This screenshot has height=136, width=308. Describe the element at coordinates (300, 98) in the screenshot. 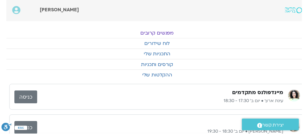

I see `img: עינת ארוך` at that location.